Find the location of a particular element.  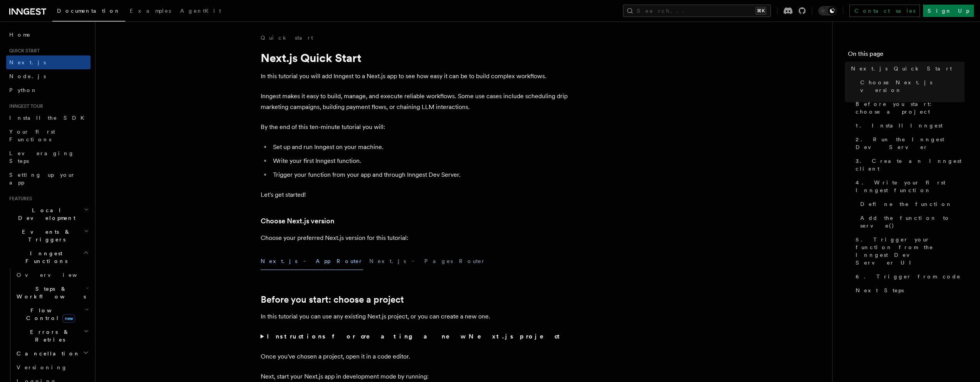

p: In this tutorial you will add Inngest to a Next.js app to see how easy it can be to build complex... is located at coordinates (415, 77).